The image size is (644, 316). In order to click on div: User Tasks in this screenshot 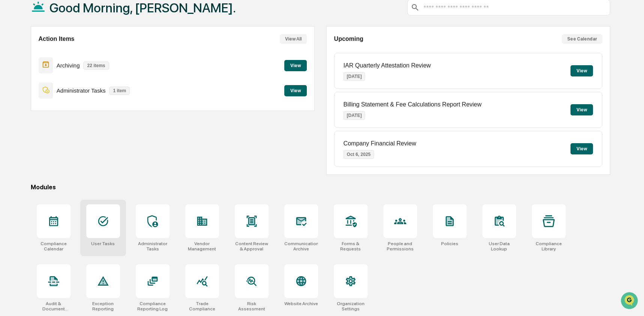, I will do `click(102, 244)`.